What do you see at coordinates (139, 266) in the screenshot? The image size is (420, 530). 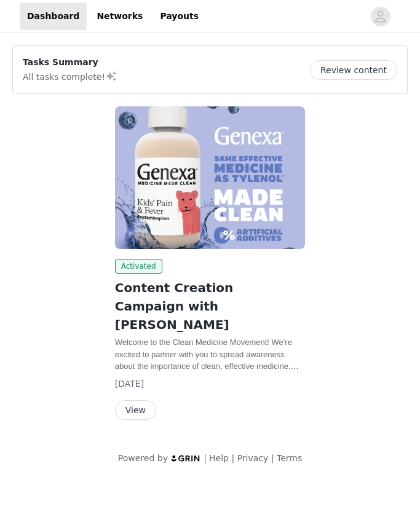 I see `span: Activated` at bounding box center [139, 266].